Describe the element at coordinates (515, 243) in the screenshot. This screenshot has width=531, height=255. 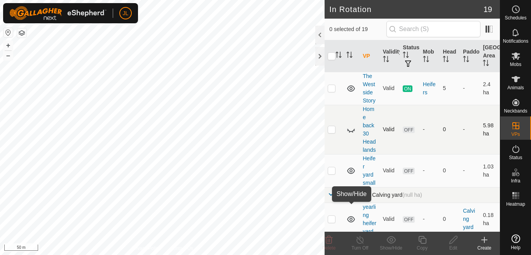
I see `a: Help` at that location.